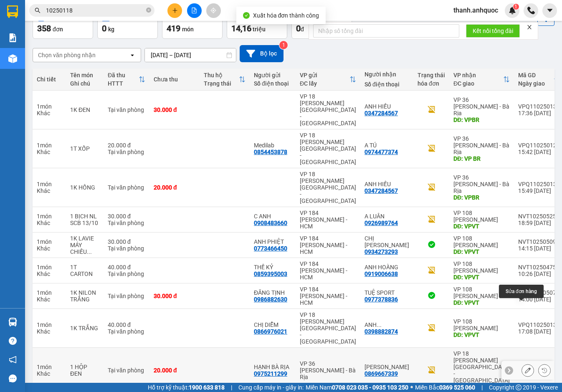 The width and height of the screenshot is (562, 392). I want to click on div: Ghi chú, so click(85, 83).